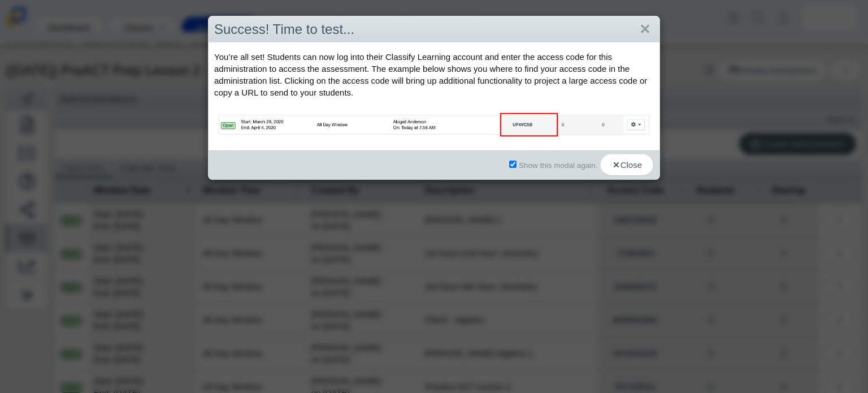  Describe the element at coordinates (558, 165) in the screenshot. I see `small: Show this modal again.` at that location.